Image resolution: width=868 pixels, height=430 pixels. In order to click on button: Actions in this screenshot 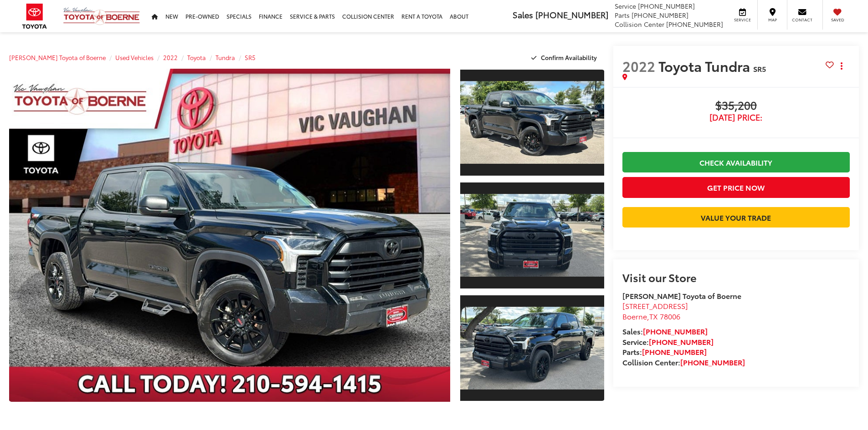, I will do `click(841, 65)`.